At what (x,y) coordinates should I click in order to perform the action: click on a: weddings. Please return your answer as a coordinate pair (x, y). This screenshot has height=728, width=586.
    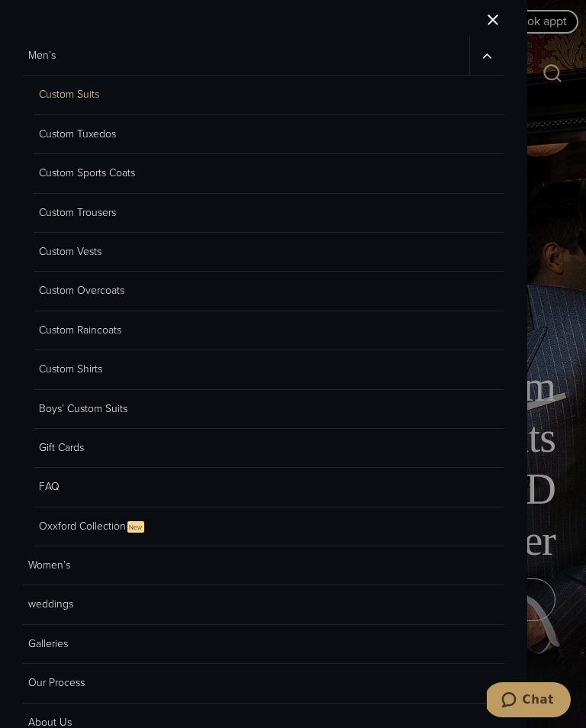
    Looking at the image, I should click on (263, 605).